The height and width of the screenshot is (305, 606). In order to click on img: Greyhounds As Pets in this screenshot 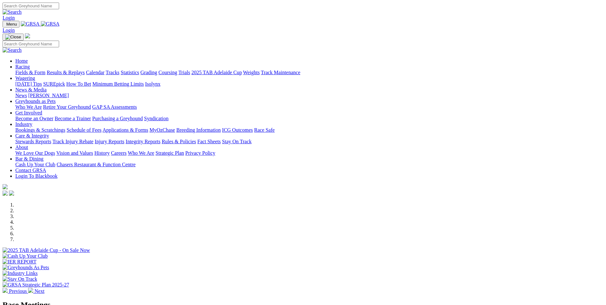, I will do `click(26, 267)`.